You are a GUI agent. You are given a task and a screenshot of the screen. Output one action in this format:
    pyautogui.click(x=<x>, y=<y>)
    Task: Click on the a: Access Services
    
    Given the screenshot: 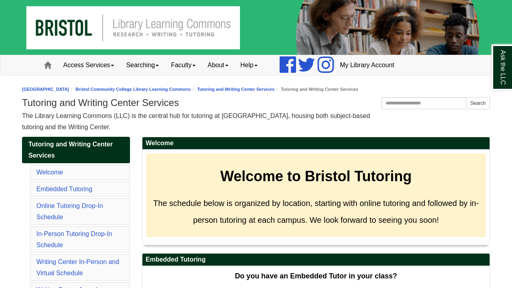 What is the action you would take?
    pyautogui.click(x=88, y=65)
    